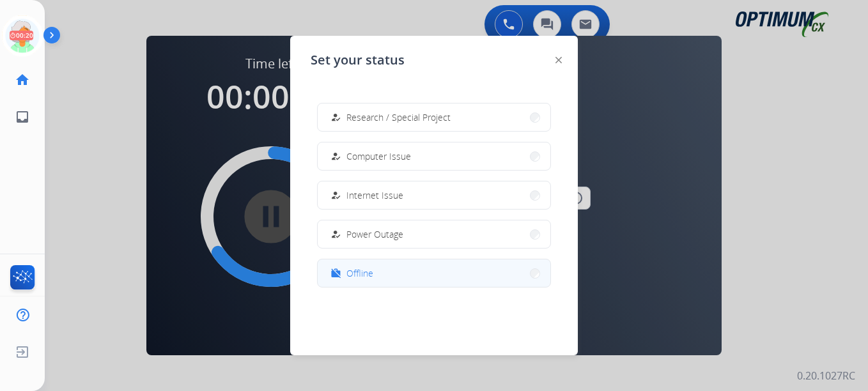  I want to click on button: Power Outage, so click(434, 234).